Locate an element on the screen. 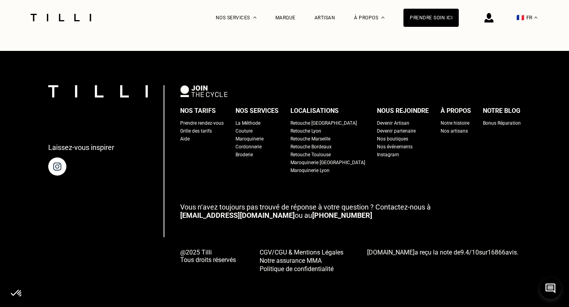 The width and height of the screenshot is (569, 307). div: Artisan is located at coordinates (325, 18).